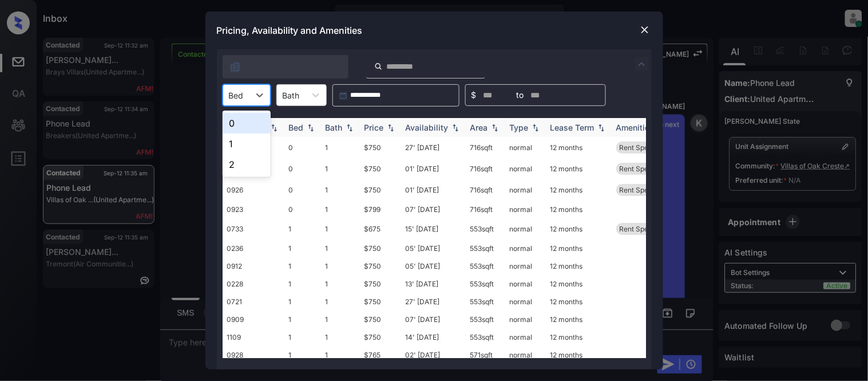  What do you see at coordinates (381, 229) in the screenshot?
I see `td: $675` at bounding box center [381, 229].